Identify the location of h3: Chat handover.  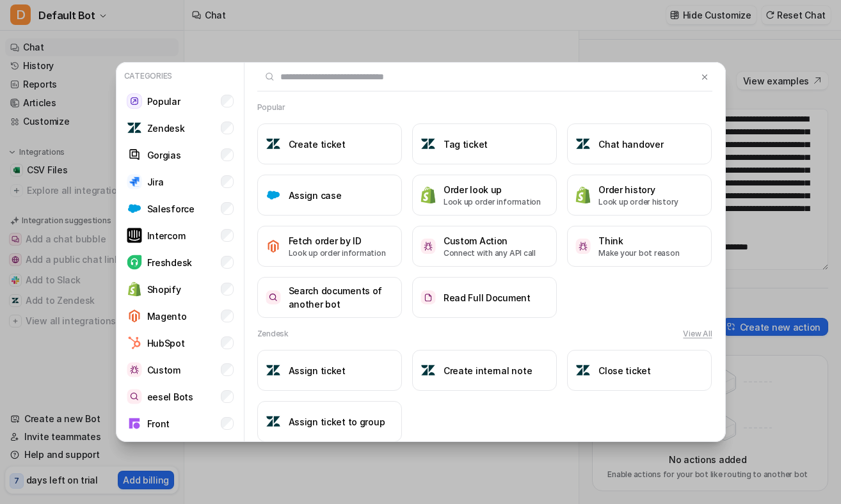
(630, 144).